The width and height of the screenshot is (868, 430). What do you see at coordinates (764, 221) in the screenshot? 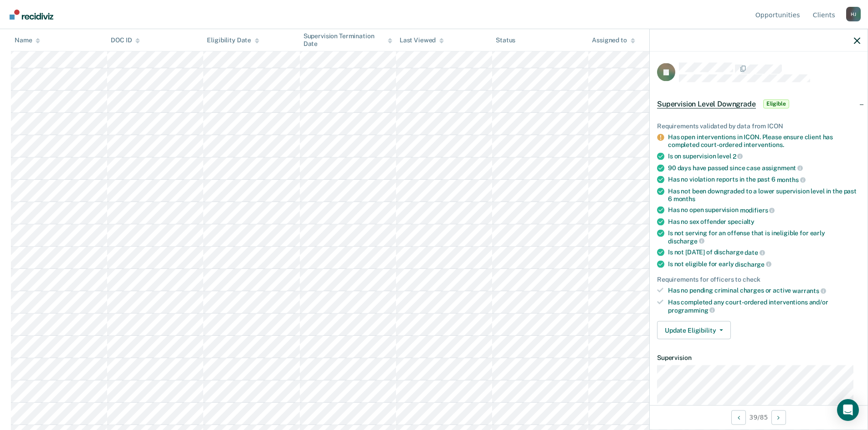
I see `div: Has no sex offender` at bounding box center [764, 221].